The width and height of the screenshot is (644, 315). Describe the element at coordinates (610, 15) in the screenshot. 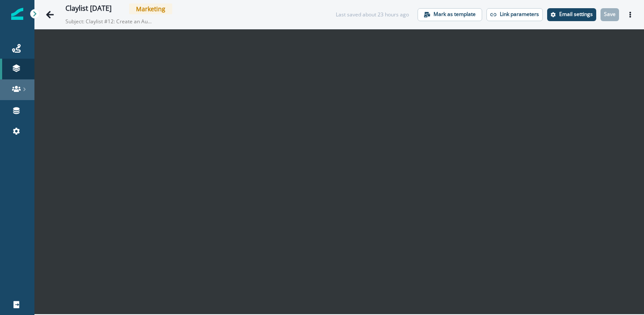

I see `button: Save` at that location.